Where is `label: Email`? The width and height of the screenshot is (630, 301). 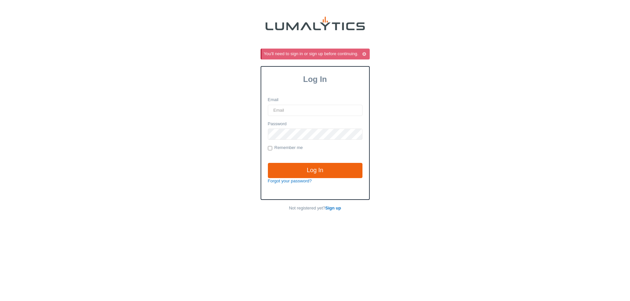 label: Email is located at coordinates (273, 100).